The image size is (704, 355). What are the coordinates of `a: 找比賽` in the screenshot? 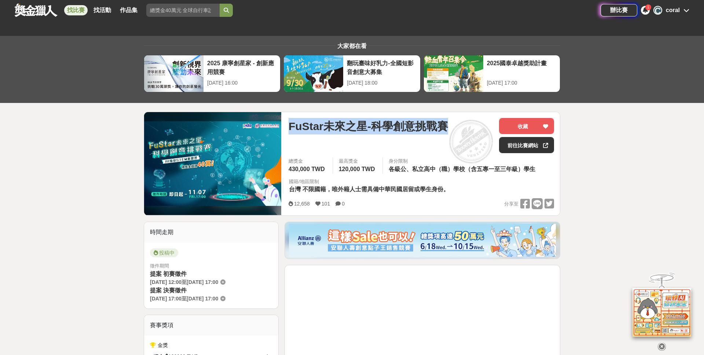 It's located at (76, 10).